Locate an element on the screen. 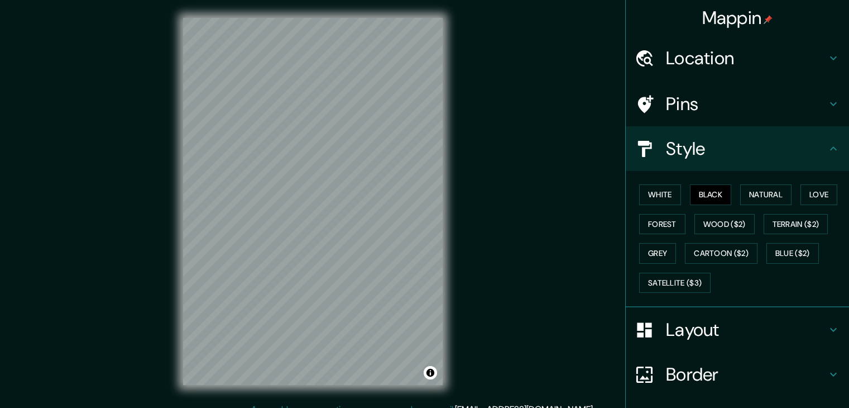 This screenshot has height=408, width=849. button: Black is located at coordinates (711, 194).